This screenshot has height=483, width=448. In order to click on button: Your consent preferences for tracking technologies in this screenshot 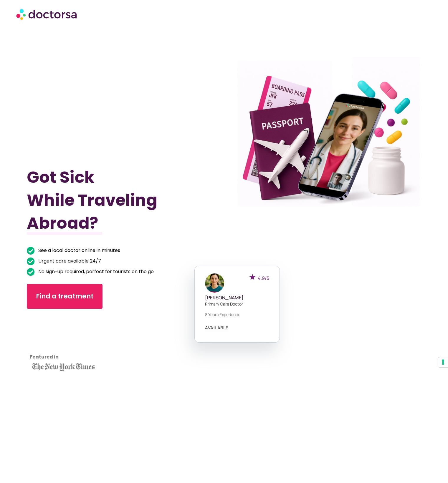, I will do `click(443, 362)`.